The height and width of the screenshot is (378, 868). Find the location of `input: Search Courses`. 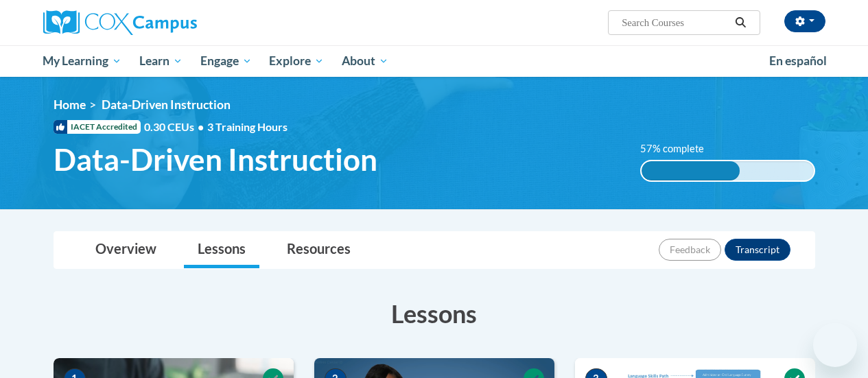

input: Search Courses is located at coordinates (676, 22).